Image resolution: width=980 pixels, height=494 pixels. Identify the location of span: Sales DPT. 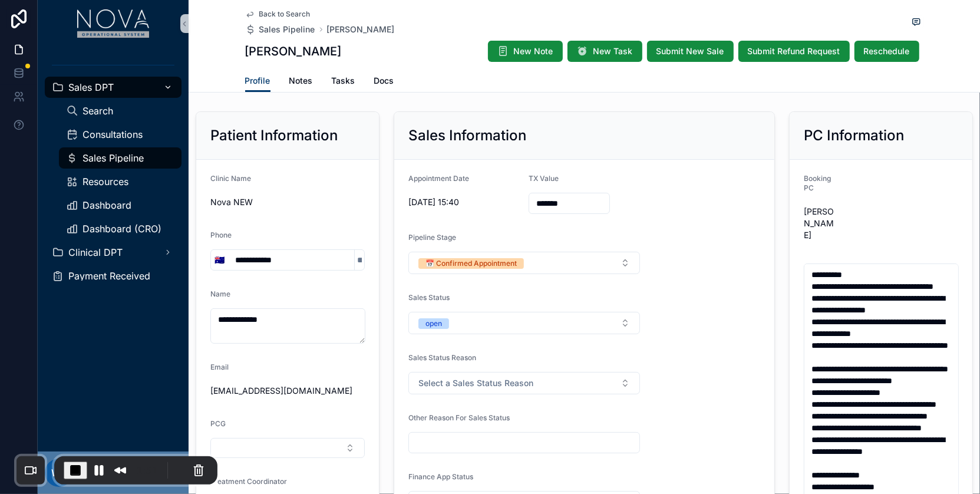
(91, 87).